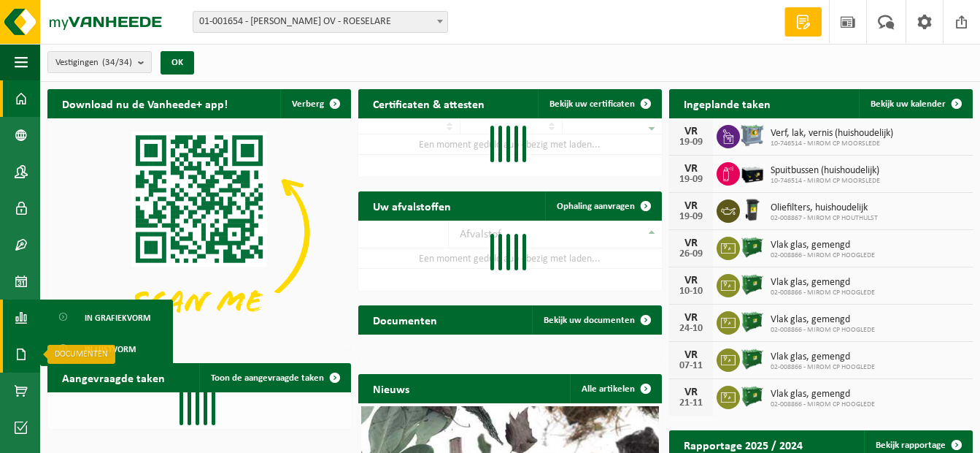 The width and height of the screenshot is (980, 453). I want to click on span: Oliefilters, huishoudelijk, so click(824, 208).